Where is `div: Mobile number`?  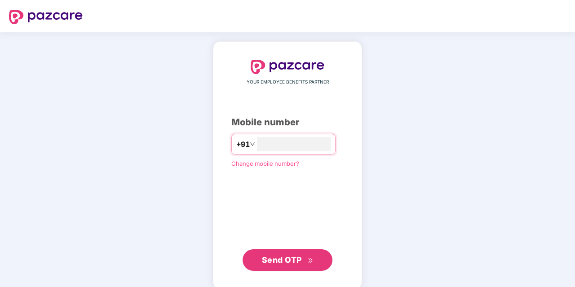 div: Mobile number is located at coordinates (288, 122).